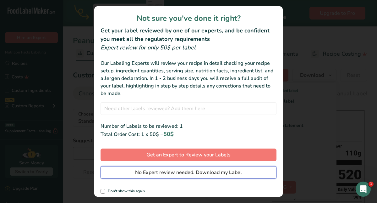 Image resolution: width=377 pixels, height=203 pixels. What do you see at coordinates (189, 108) in the screenshot?
I see `input: Need other labels reviewed? Add them here` at bounding box center [189, 108].